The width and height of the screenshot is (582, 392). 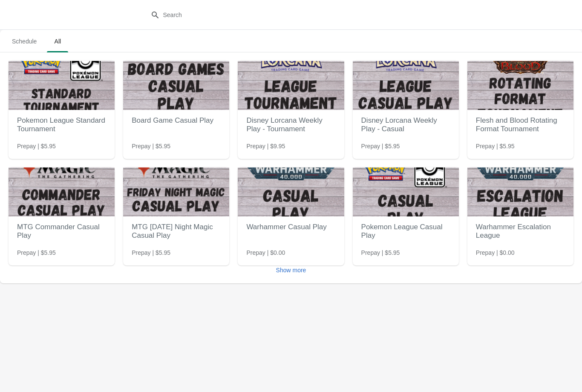 I want to click on h2: Flesh and Blood Rotating Format Tournament, so click(x=520, y=125).